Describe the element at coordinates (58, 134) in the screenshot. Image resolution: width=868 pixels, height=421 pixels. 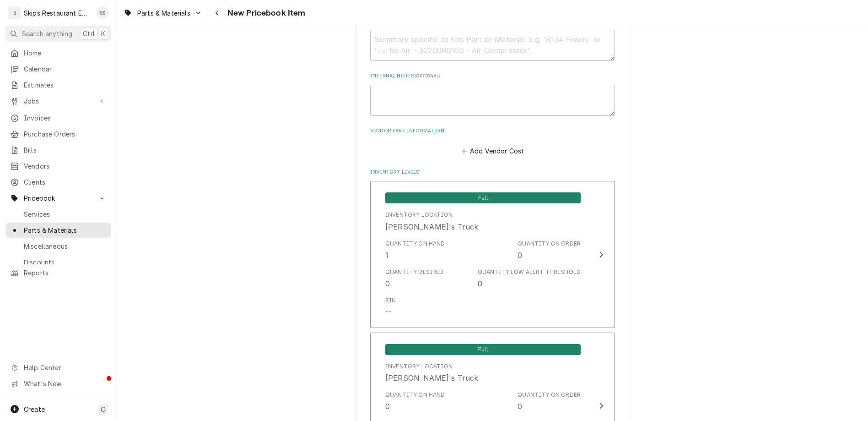
I see `a: Purchase Orders` at that location.